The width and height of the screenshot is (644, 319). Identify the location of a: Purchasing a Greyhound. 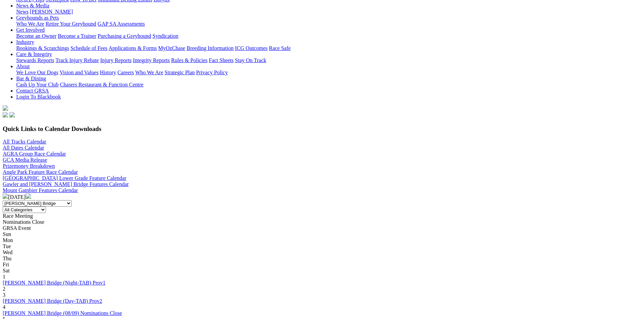
(124, 36).